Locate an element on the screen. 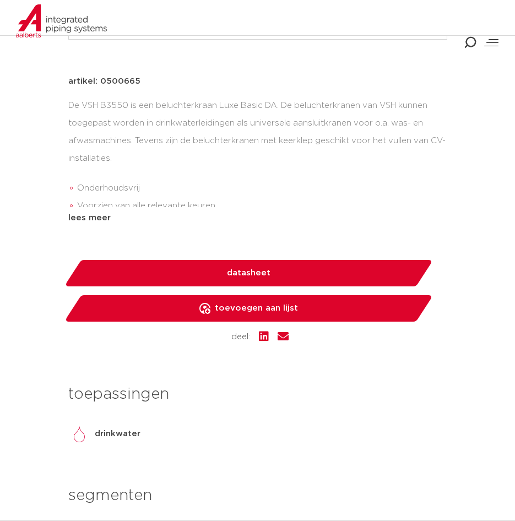  li: Onderhoudsvrij is located at coordinates (262, 188).